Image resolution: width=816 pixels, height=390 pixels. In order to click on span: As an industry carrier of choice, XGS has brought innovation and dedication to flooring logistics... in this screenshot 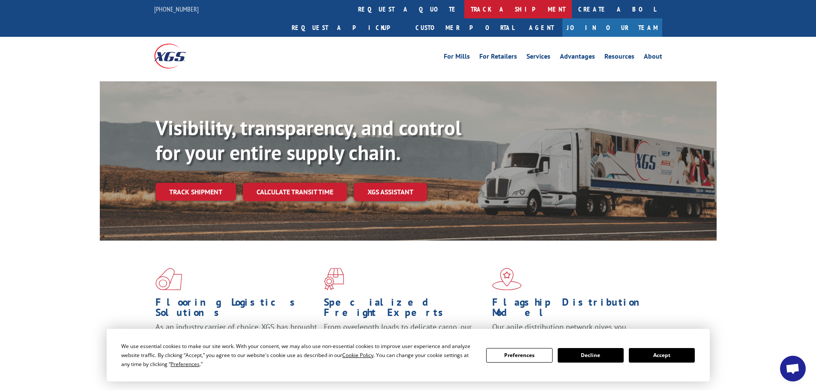, I will do `click(236, 337)`.